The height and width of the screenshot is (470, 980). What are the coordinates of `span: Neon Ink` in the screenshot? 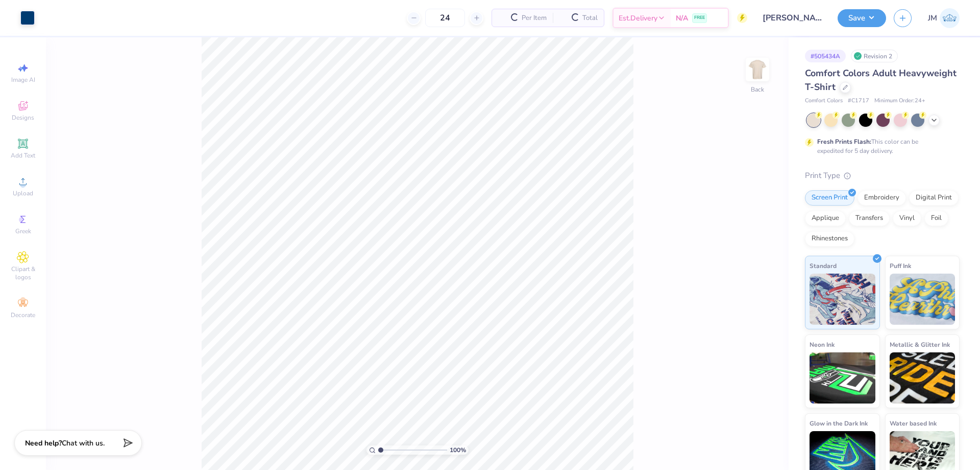 It's located at (822, 344).